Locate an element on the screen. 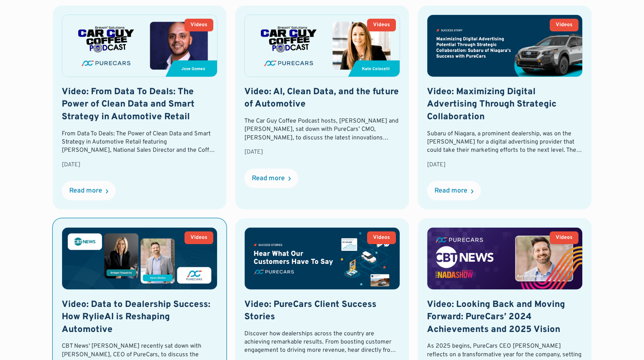 The image size is (644, 360). div: Discover how dealerships across the country are achieving remarkable results. From boosting custo... is located at coordinates (322, 342).